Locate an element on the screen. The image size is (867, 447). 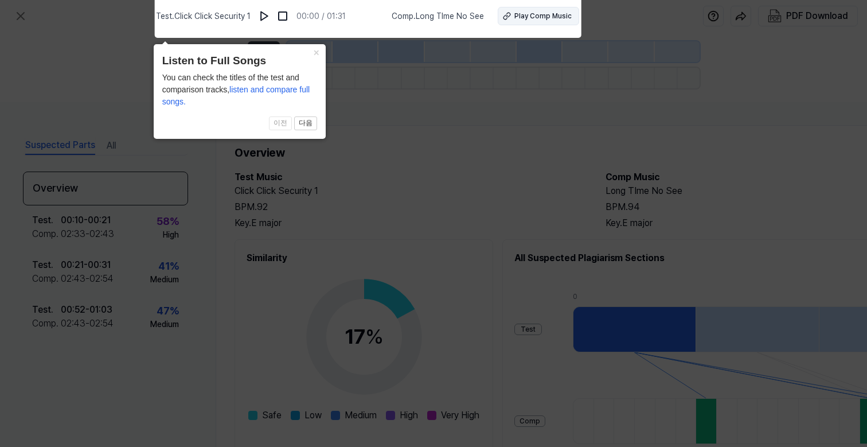
a: Play Comp Music is located at coordinates (539, 16).